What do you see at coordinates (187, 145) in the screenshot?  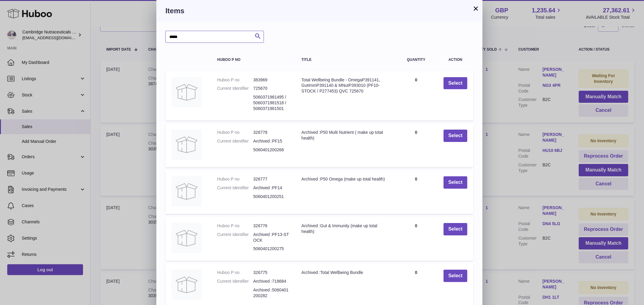 I see `img: Archived :P50 Multi Nutrient ( make up total health)` at bounding box center [187, 145].